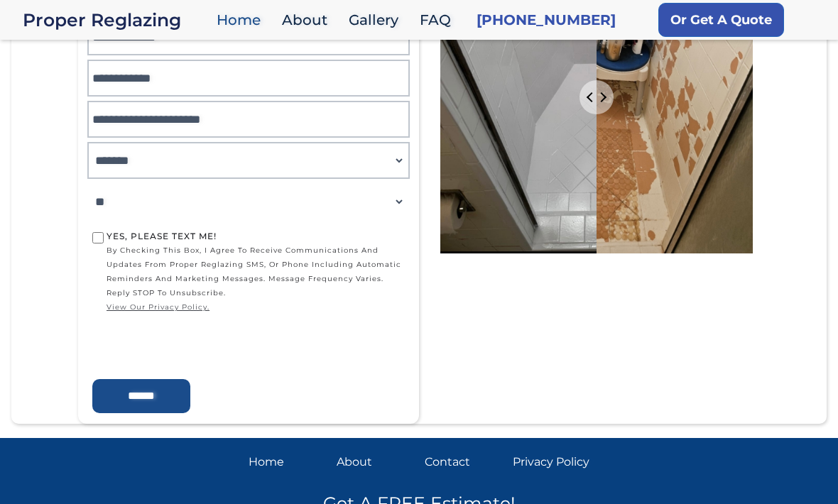 Image resolution: width=838 pixels, height=504 pixels. What do you see at coordinates (256, 279) in the screenshot?
I see `span: by checking this box, I agree to receive communications and updates from Proper Reglazing SMS, or...` at bounding box center [256, 279].